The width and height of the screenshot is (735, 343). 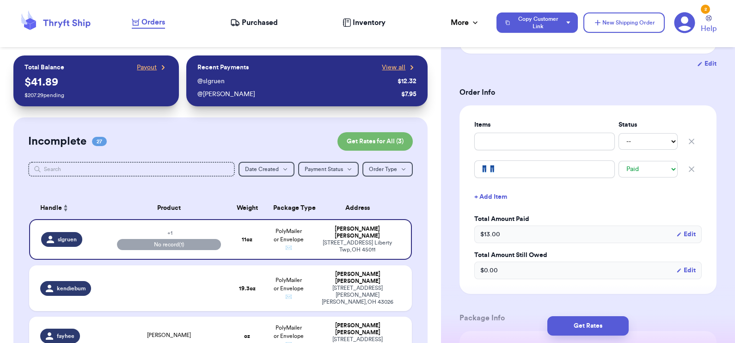 What do you see at coordinates (648, 125) in the screenshot?
I see `label: Status` at bounding box center [648, 125].